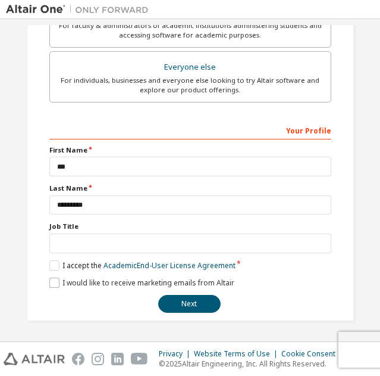  Describe the element at coordinates (190, 188) in the screenshot. I see `label: Last Name` at that location.